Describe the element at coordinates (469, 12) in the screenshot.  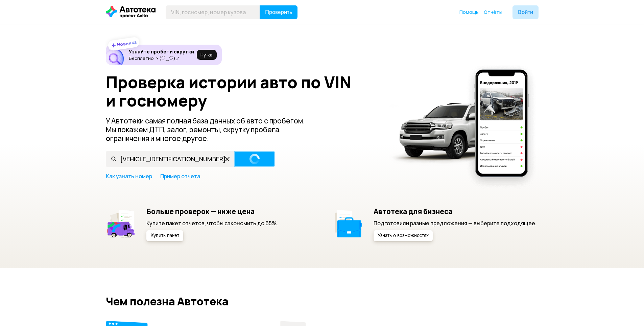
I see `a: Помощь` at that location.